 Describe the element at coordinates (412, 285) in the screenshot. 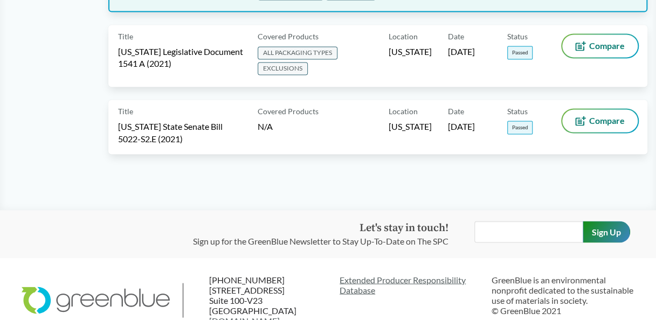

I see `a: Extended Producer ResponsibilityDatabase` at that location.